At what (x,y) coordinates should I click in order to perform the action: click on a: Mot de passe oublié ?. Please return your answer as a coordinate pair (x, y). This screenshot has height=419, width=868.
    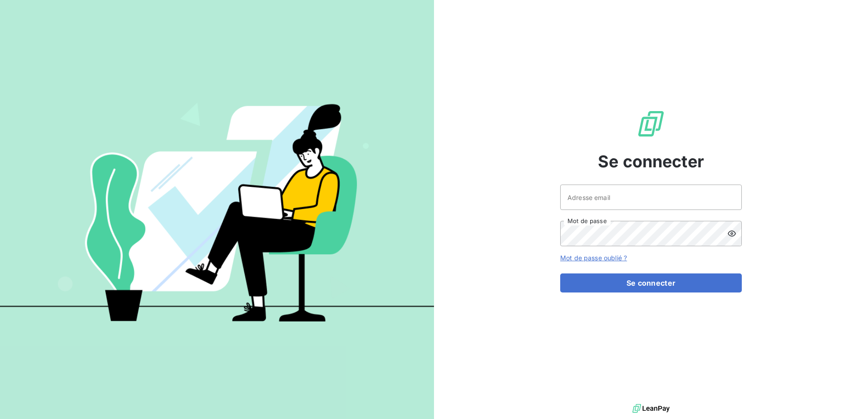
    Looking at the image, I should click on (593, 257).